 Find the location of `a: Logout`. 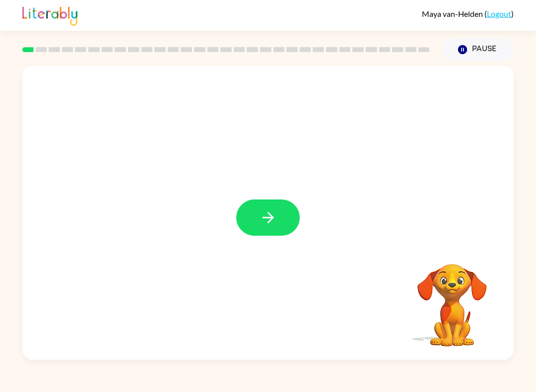

a: Logout is located at coordinates (499, 14).